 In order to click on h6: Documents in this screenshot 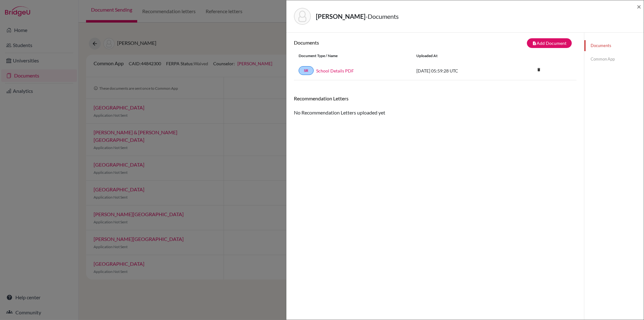, I will do `click(364, 42)`.